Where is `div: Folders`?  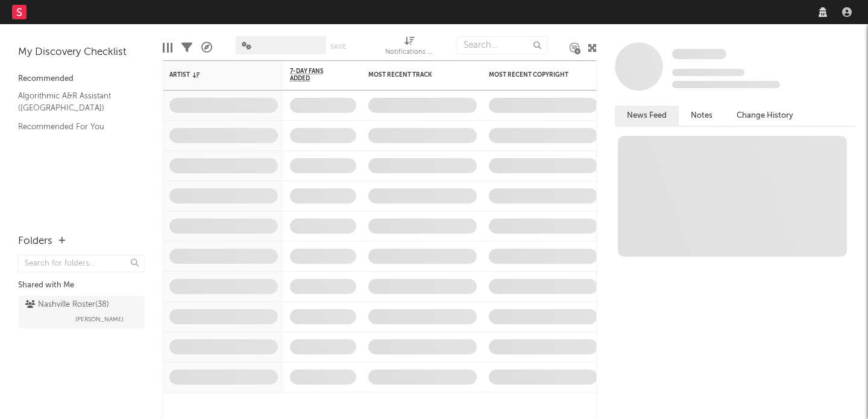 div: Folders is located at coordinates (35, 241).